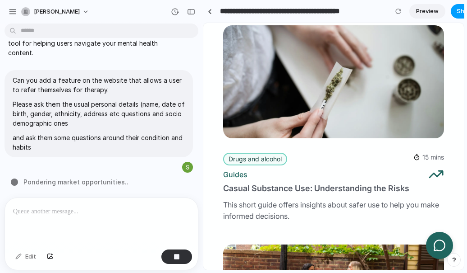 This screenshot has height=273, width=467. Describe the element at coordinates (76, 181) in the screenshot. I see `span: Pondering market opportunities ..` at that location.